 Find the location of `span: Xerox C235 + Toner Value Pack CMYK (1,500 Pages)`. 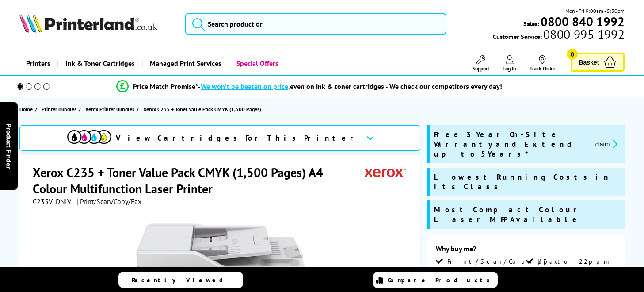

span: Xerox C235 + Toner Value Pack CMYK (1,500 Pages) is located at coordinates (202, 109).